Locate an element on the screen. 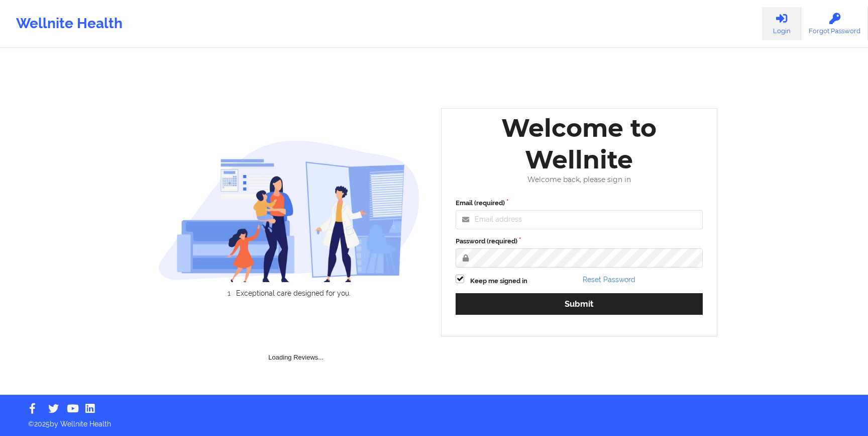  a: Reset Password is located at coordinates (609, 279).